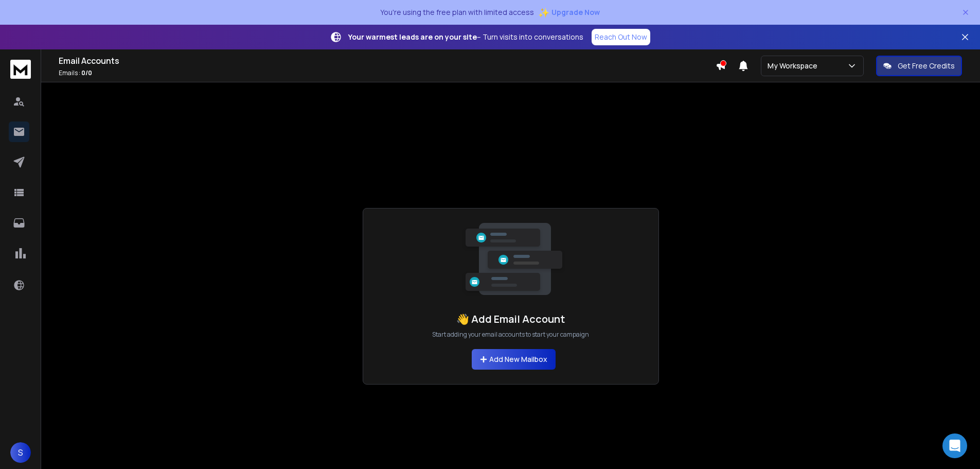 The width and height of the screenshot is (980, 469). What do you see at coordinates (21, 453) in the screenshot?
I see `button: S` at bounding box center [21, 453].